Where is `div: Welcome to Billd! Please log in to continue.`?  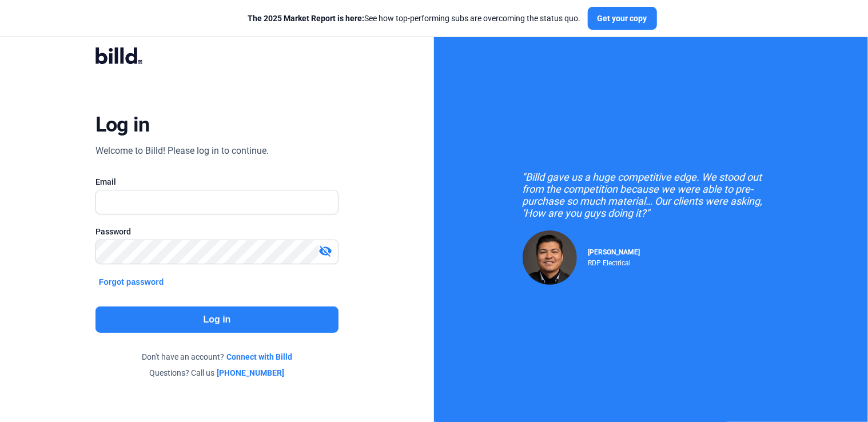 div: Welcome to Billd! Please log in to continue. is located at coordinates (182, 151).